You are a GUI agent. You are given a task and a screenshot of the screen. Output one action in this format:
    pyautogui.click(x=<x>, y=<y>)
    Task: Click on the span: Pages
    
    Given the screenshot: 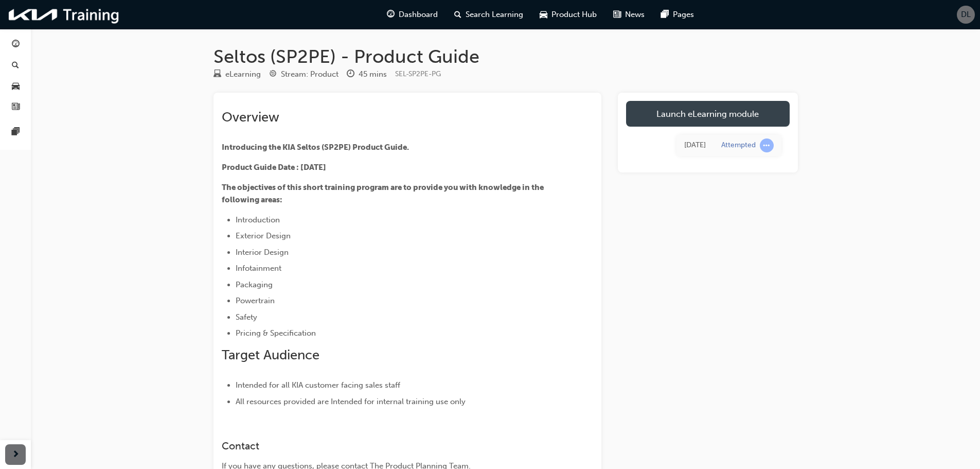 What is the action you would take?
    pyautogui.click(x=683, y=14)
    